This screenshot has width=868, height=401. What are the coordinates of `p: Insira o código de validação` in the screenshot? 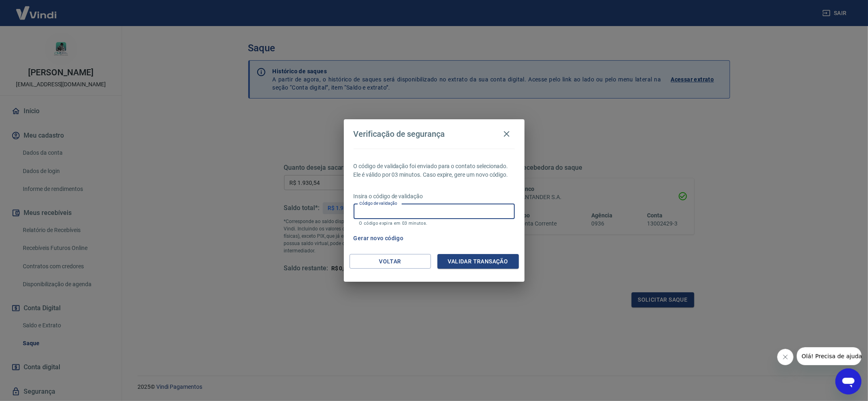 It's located at (434, 197).